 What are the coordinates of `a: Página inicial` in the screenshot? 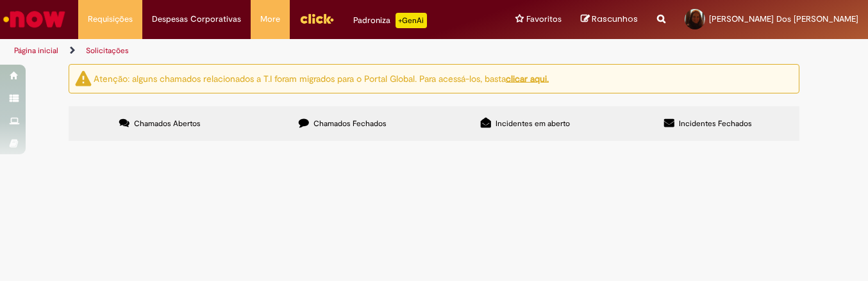 It's located at (36, 50).